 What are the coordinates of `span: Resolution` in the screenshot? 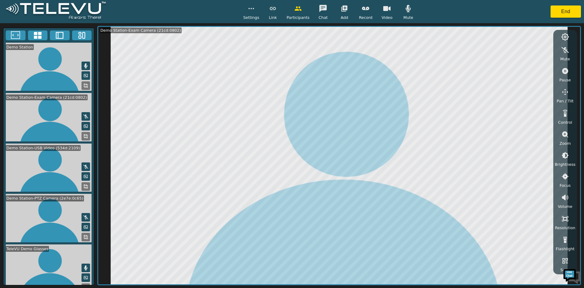 It's located at (565, 227).